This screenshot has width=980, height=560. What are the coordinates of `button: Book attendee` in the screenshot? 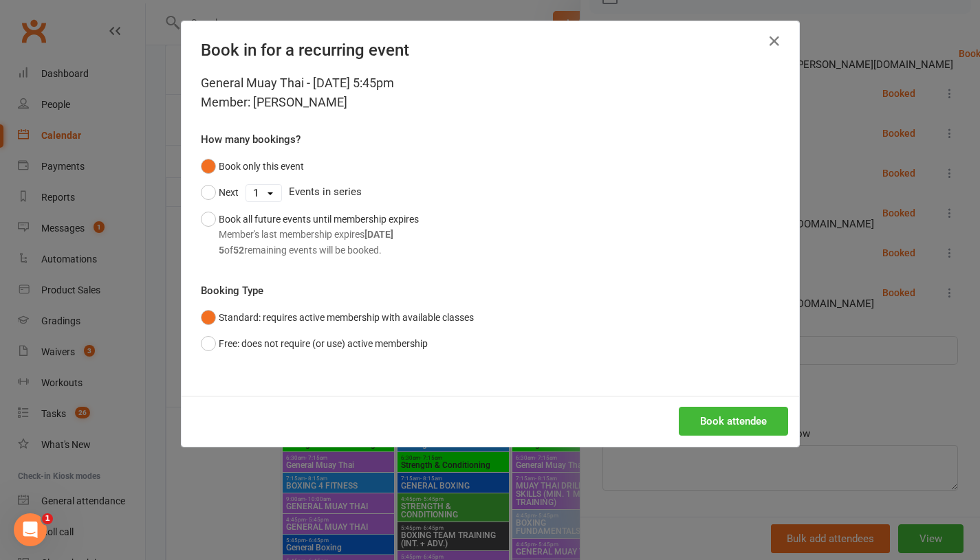 It's located at (733, 422).